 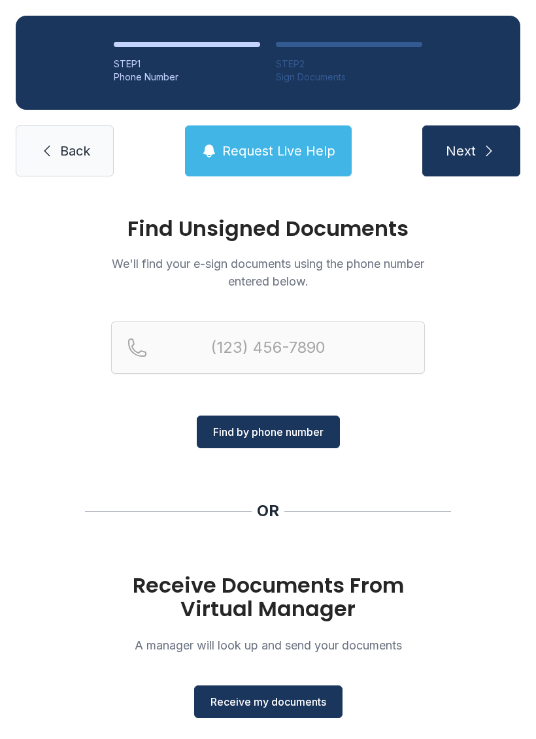 I want to click on div: Phone Number, so click(x=187, y=77).